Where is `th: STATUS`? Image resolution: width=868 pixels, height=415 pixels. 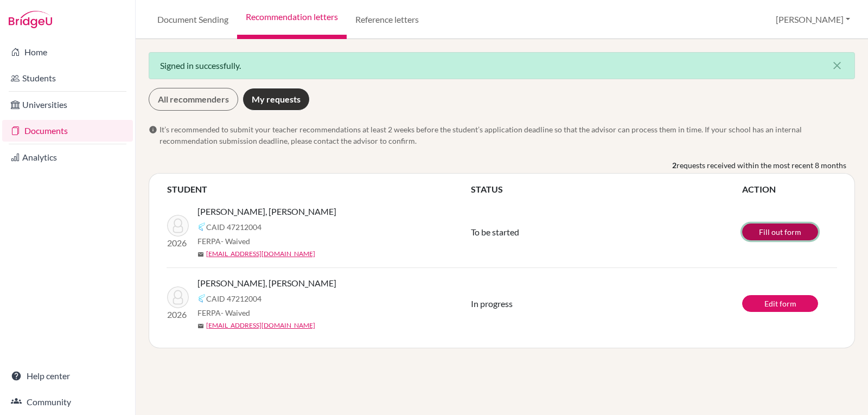
th: STATUS is located at coordinates (606, 189).